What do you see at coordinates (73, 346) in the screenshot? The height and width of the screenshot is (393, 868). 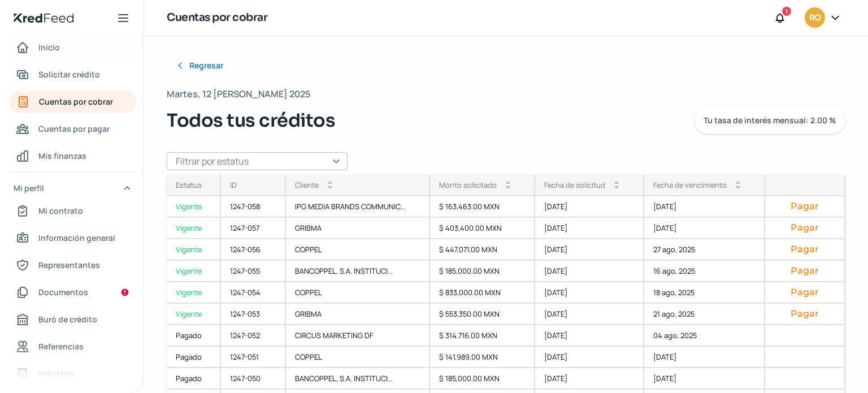 I see `a: Referencias` at bounding box center [73, 346].